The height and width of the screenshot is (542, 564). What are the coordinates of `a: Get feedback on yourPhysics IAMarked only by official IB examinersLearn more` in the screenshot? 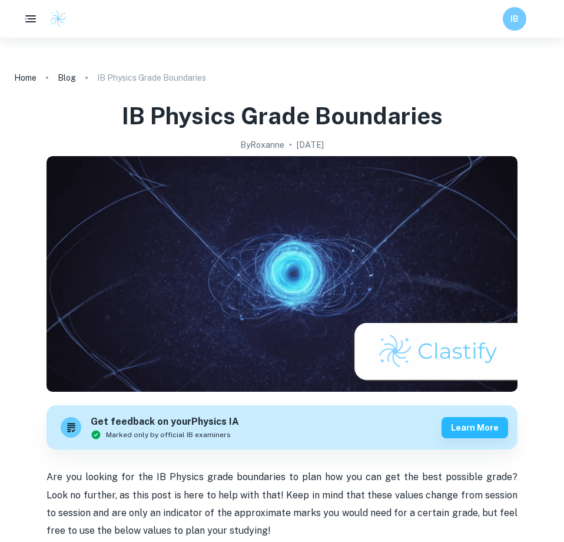 It's located at (282, 427).